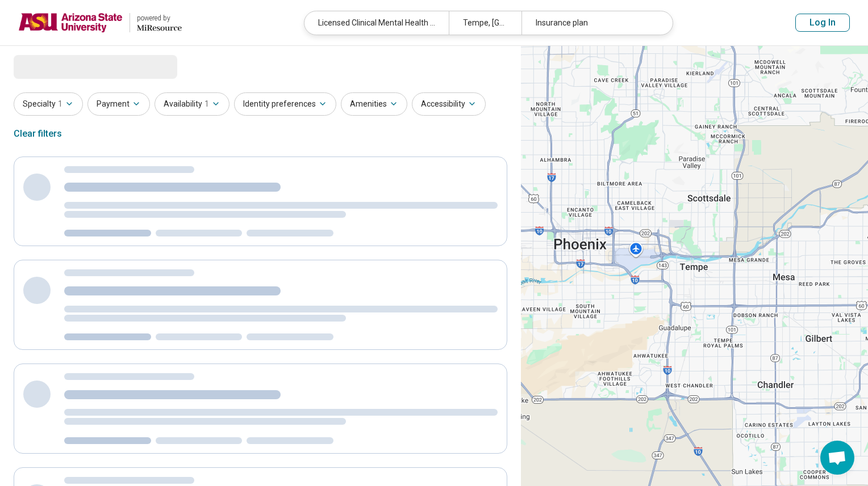 This screenshot has width=868, height=486. I want to click on img: Arizona State University, so click(70, 23).